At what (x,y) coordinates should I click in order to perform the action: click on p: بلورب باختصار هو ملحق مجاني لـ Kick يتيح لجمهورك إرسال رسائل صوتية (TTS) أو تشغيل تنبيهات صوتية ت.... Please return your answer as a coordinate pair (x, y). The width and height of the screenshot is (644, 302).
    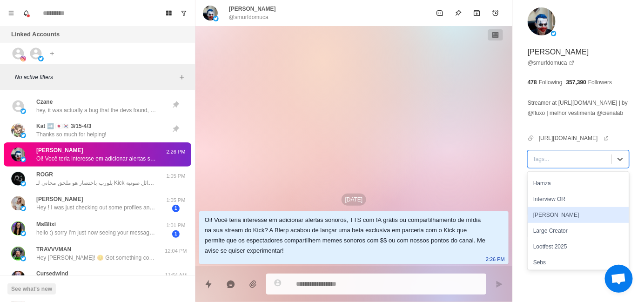
    Looking at the image, I should click on (96, 183).